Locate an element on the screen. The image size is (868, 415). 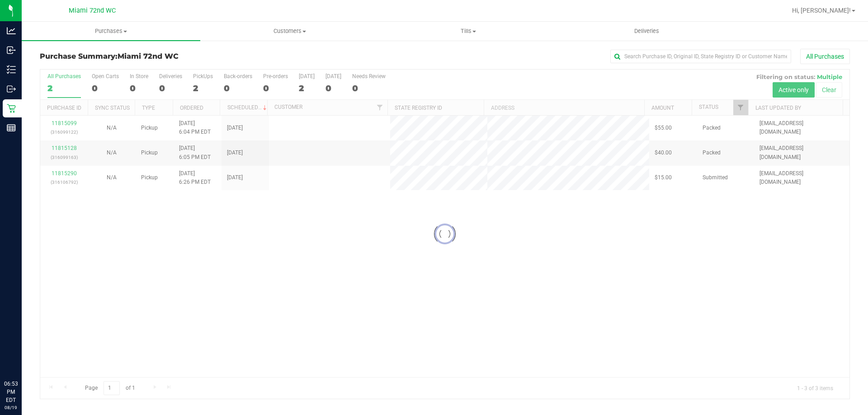
input: Search Purchase ID, Original ID, State Registry ID or Customer Name... is located at coordinates (701, 56).